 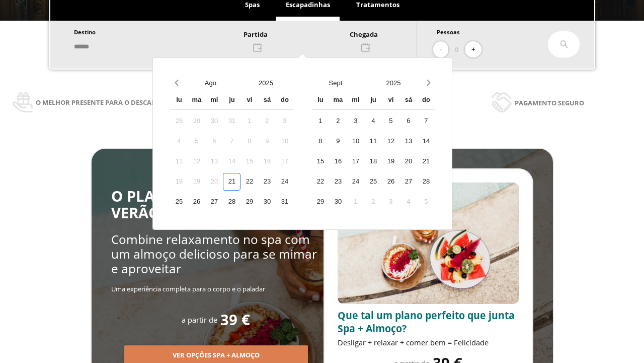 What do you see at coordinates (188, 289) in the screenshot?
I see `span: Uma experiência completa para o corpo e o paladar` at bounding box center [188, 289].